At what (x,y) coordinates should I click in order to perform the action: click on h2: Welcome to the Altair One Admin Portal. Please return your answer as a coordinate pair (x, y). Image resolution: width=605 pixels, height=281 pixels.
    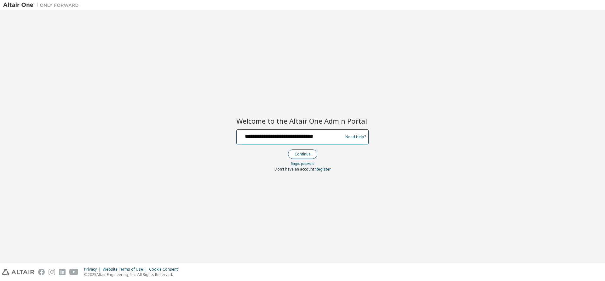
    Looking at the image, I should click on (302, 121).